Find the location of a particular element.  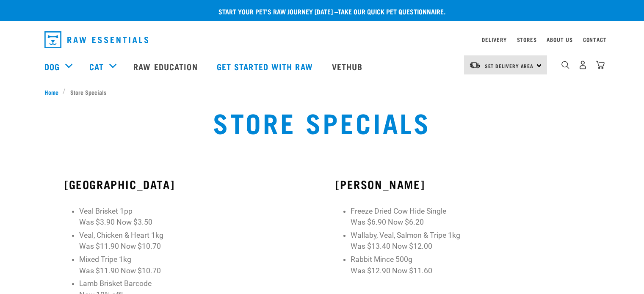

h1: Store Specials is located at coordinates (322, 122).